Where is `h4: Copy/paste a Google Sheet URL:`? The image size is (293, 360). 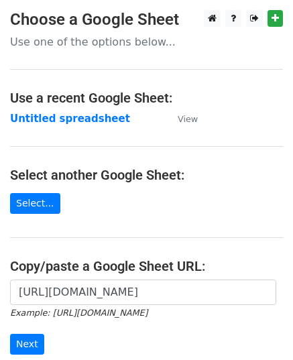 h4: Copy/paste a Google Sheet URL: is located at coordinates (146, 266).